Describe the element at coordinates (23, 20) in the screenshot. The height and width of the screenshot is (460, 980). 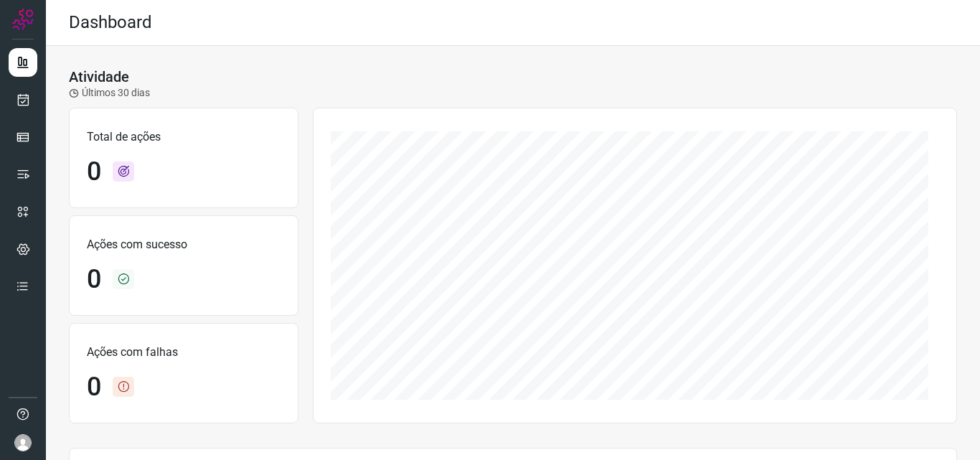
I see `img: Logo` at that location.